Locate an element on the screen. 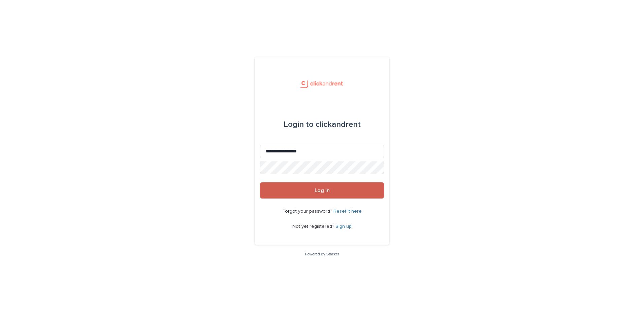  a: Sign up is located at coordinates (344, 226).